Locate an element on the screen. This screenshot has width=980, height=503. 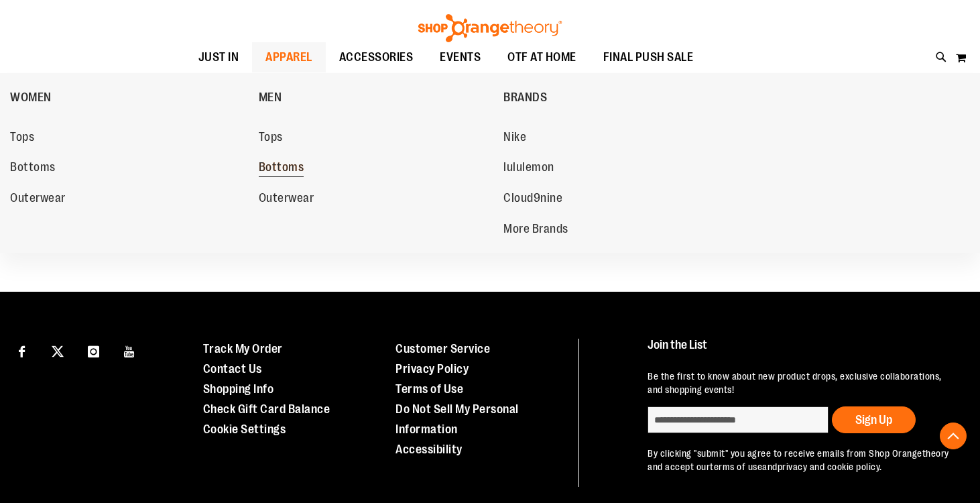
button: Sign Up is located at coordinates (873, 420).